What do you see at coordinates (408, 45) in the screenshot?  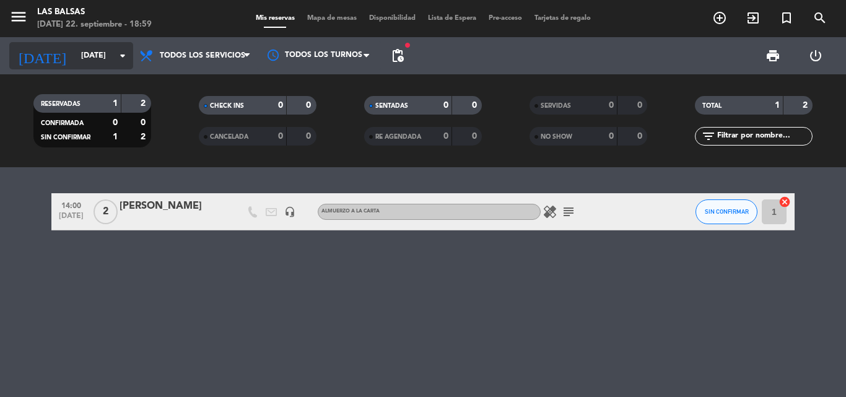 I see `span: fiber_manual_record` at bounding box center [408, 45].